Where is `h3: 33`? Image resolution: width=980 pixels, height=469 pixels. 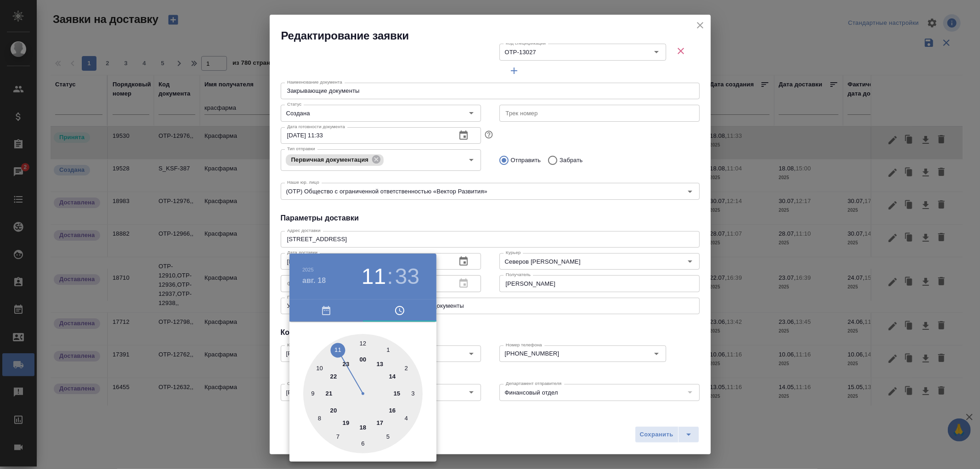
h3: 33 is located at coordinates (407, 276).